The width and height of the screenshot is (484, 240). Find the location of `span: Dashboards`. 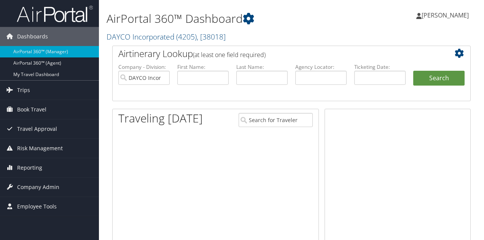

span: Dashboards is located at coordinates (32, 37).